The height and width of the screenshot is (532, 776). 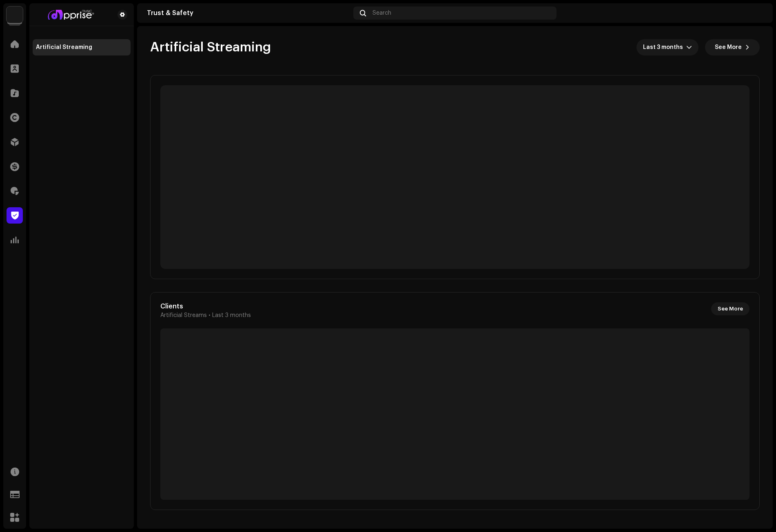 I want to click on span: Search, so click(x=382, y=13).